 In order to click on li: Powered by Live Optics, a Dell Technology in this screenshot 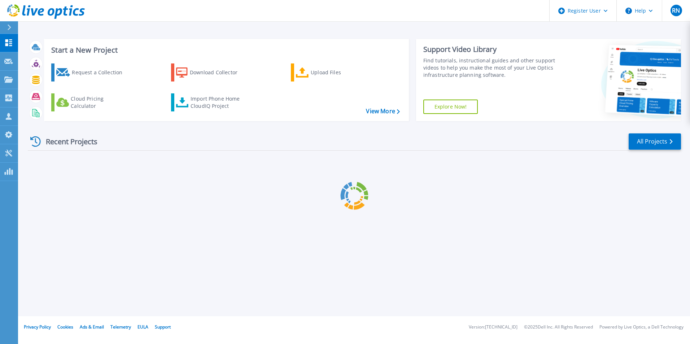, I will do `click(642, 327)`.